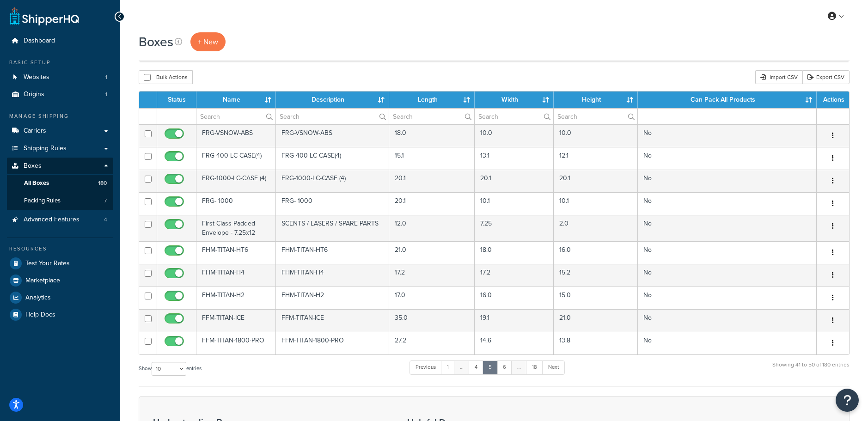 The image size is (868, 421). Describe the element at coordinates (432, 228) in the screenshot. I see `td: 12.0` at that location.